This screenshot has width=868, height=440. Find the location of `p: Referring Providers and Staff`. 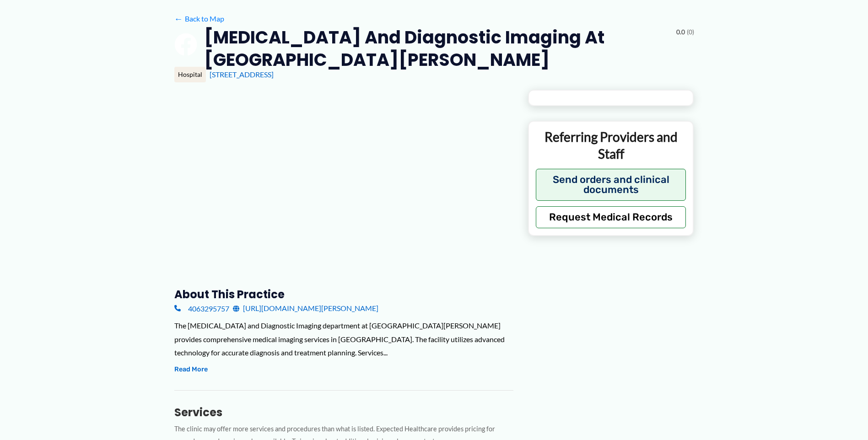

p: Referring Providers and Staff is located at coordinates (611, 145).